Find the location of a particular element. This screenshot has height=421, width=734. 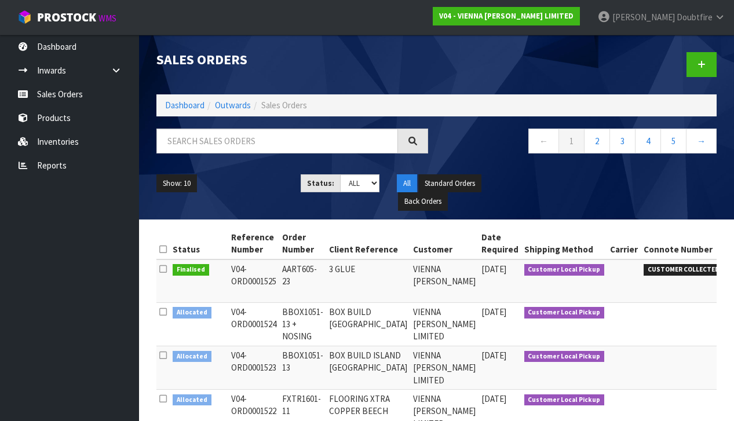

td: V04-ORD0001523 is located at coordinates (254, 367).